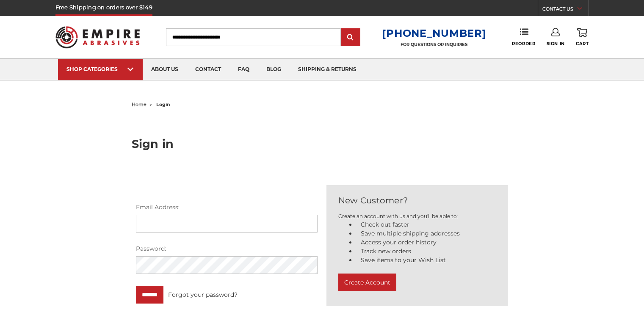 This screenshot has height=312, width=644. I want to click on span: Cart, so click(582, 44).